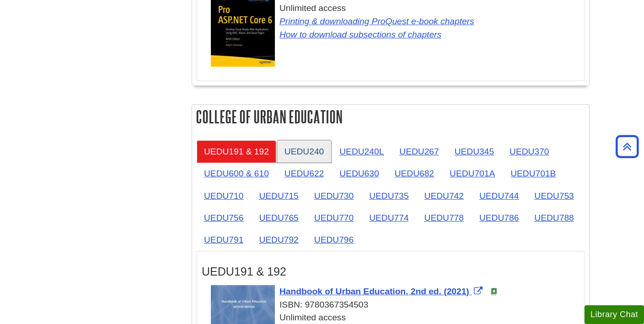 The height and width of the screenshot is (324, 644). I want to click on a: UEDU742, so click(444, 195).